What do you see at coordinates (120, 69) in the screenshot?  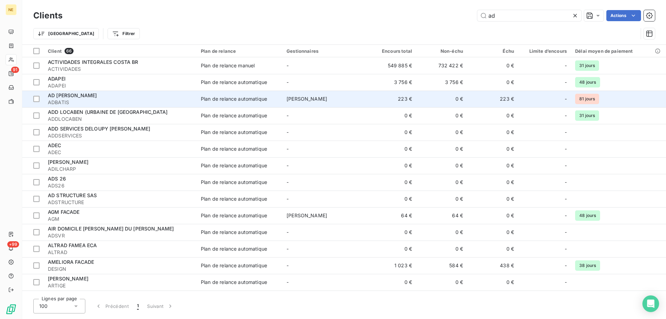 I see `span: ACTIVIDADES` at bounding box center [120, 69].